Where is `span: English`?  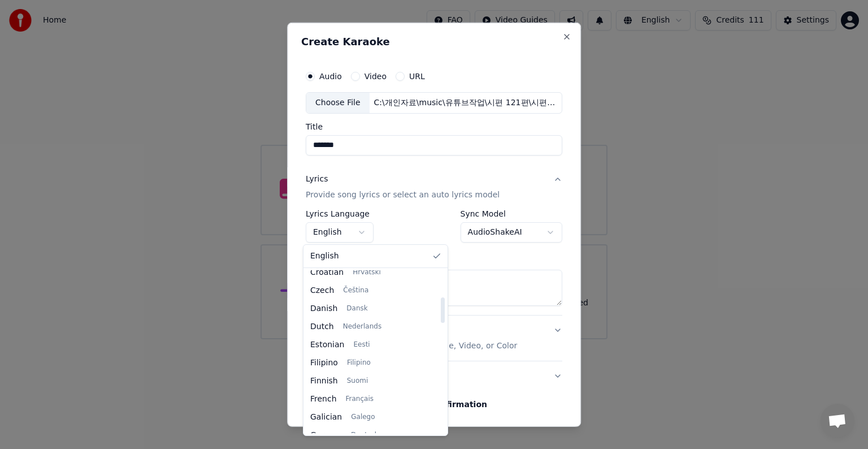 span: English is located at coordinates (325, 256).